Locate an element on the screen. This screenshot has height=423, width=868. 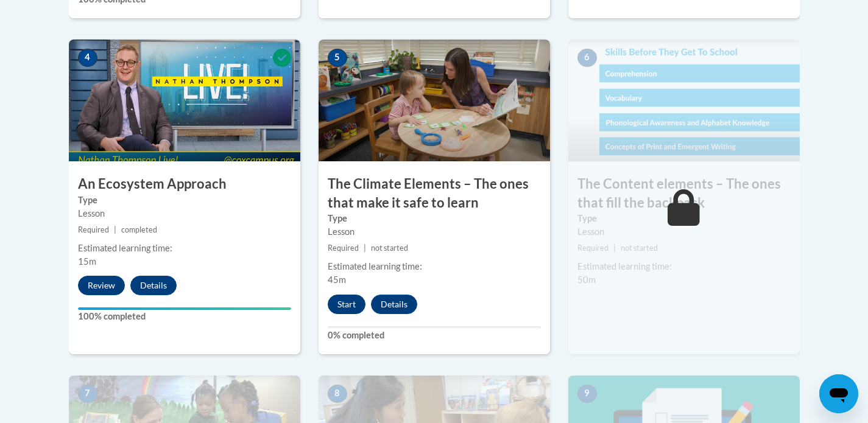
span: 45m is located at coordinates (337, 280).